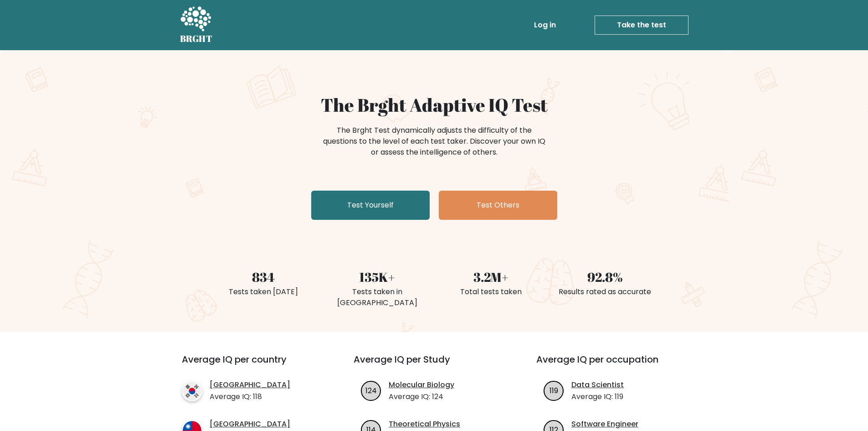  Describe the element at coordinates (196, 25) in the screenshot. I see `a: BRGHT` at that location.